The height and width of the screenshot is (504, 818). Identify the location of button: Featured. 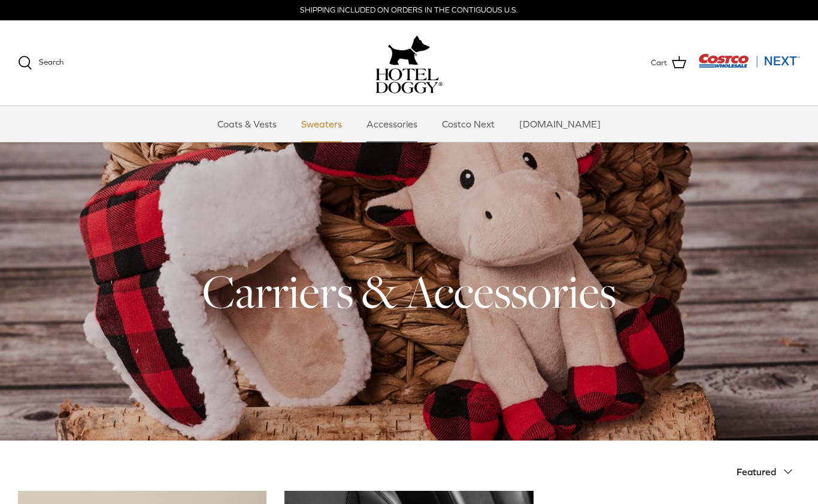
(768, 472).